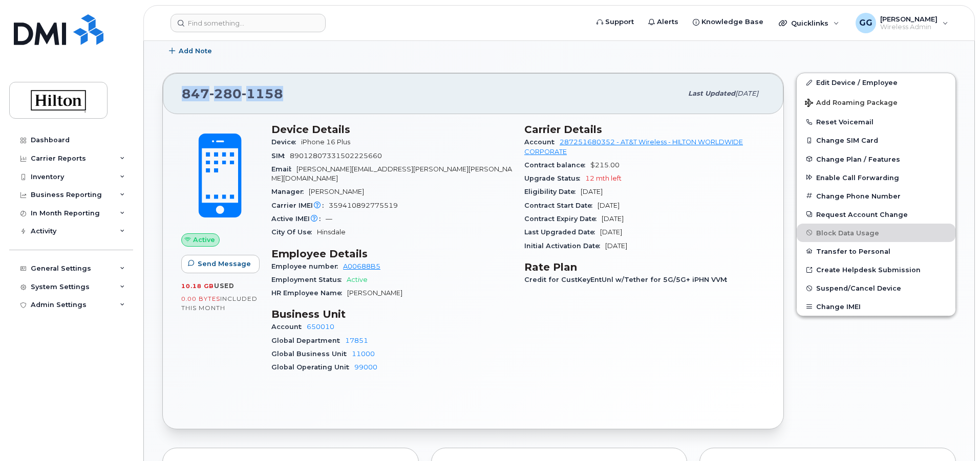 This screenshot has height=461, width=980. What do you see at coordinates (191, 51) in the screenshot?
I see `button: Add Note` at bounding box center [191, 51].